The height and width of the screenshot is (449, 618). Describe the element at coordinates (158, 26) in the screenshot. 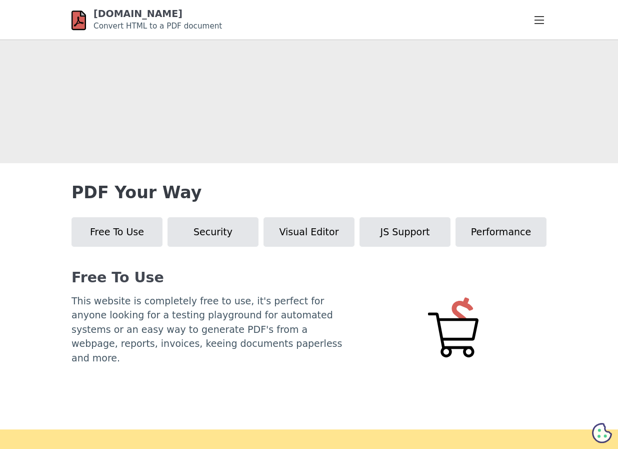

I see `small: Convert HTML to a PDF document` at that location.